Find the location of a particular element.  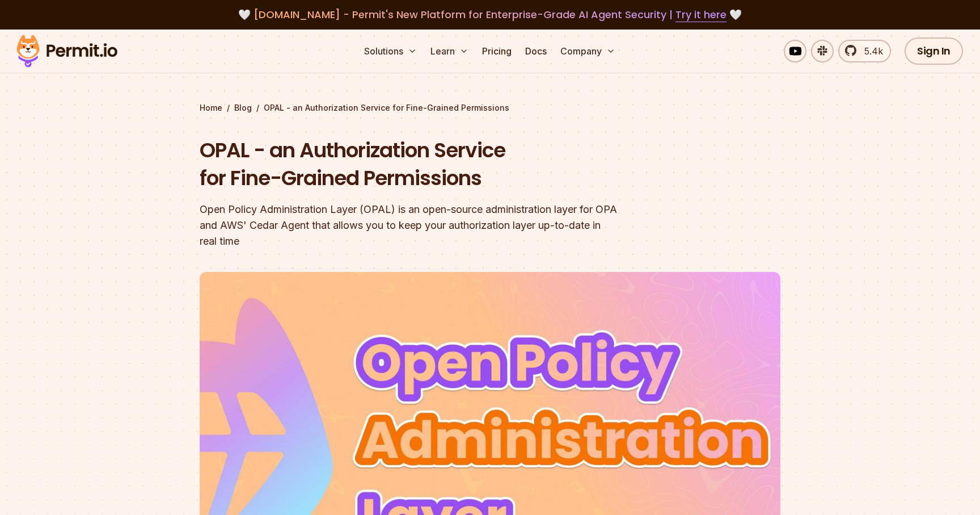

a: Blog is located at coordinates (243, 108).